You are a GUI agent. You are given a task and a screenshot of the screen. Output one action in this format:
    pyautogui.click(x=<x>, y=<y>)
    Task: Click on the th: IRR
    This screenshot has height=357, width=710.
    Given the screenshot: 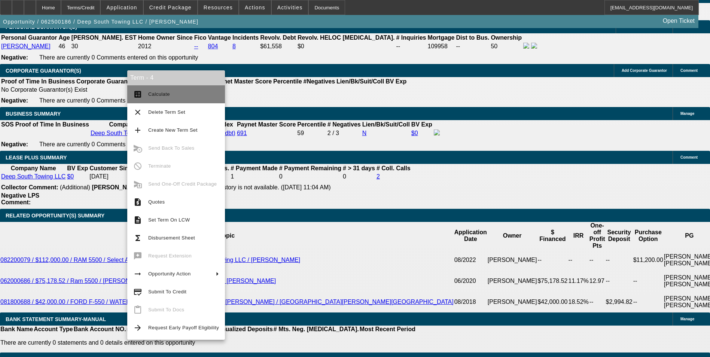 What is the action you would take?
    pyautogui.click(x=578, y=236)
    